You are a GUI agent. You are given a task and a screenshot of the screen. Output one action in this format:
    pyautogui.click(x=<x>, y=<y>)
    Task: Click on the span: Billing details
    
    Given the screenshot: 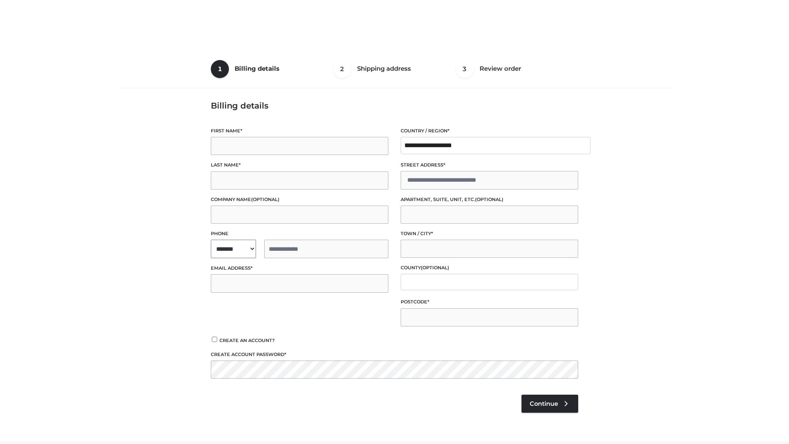 What is the action you would take?
    pyautogui.click(x=257, y=68)
    